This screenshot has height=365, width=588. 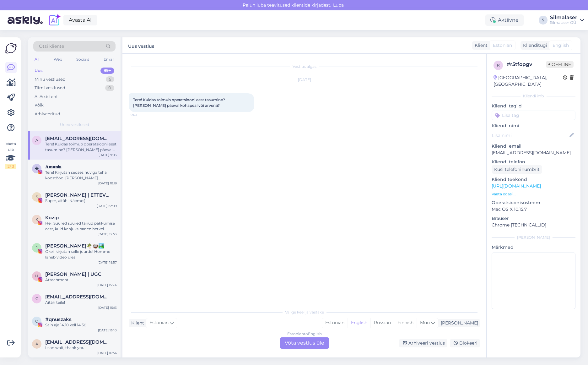 What do you see at coordinates (81, 201) in the screenshot?
I see `div: Super, aitäh! Näeme:)` at bounding box center [81, 201].